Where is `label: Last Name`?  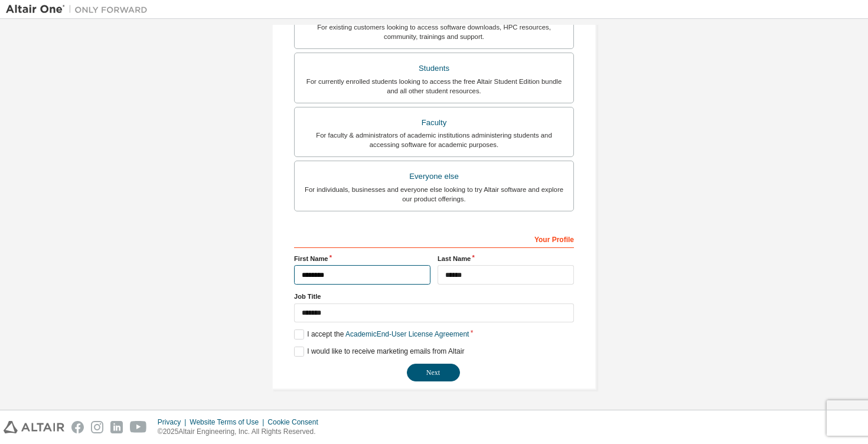
label: Last Name is located at coordinates (506, 258).